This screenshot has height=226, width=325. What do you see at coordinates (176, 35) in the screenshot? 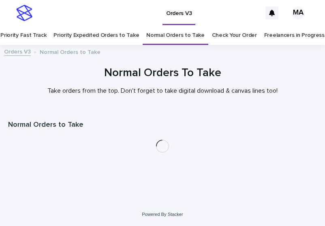
I see `a: Normal Orders to Take` at bounding box center [176, 35].